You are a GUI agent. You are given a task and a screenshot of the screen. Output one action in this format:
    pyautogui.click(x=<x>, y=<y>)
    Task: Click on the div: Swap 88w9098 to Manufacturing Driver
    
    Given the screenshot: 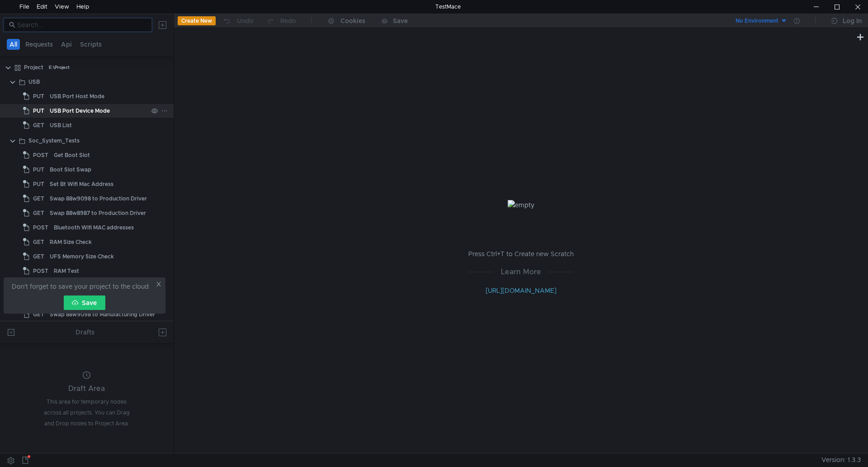 What is the action you would take?
    pyautogui.click(x=102, y=314)
    